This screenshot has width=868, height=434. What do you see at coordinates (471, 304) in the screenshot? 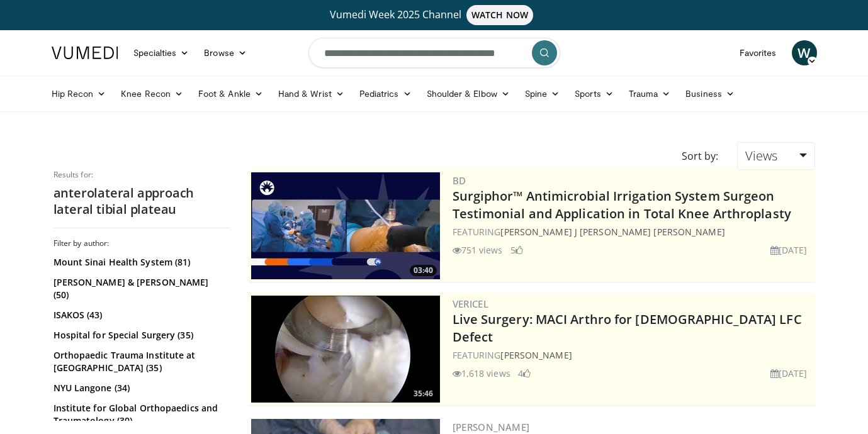
I see `a: Vericel` at bounding box center [471, 304].